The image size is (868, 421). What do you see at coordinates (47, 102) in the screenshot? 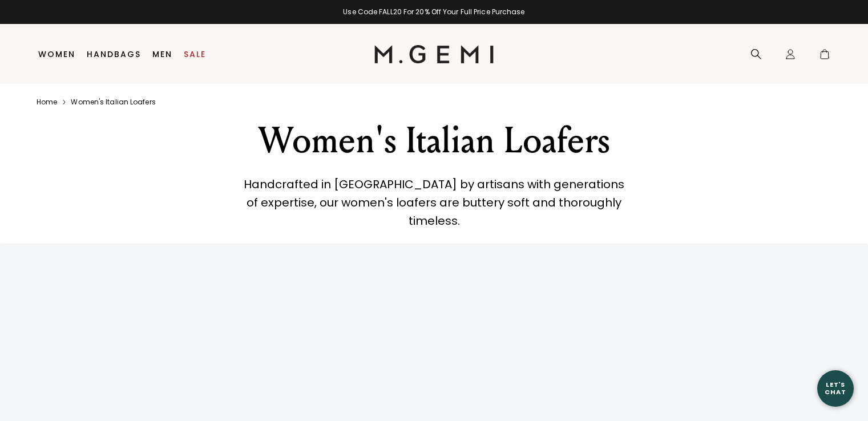
I see `a: Home` at bounding box center [47, 102].